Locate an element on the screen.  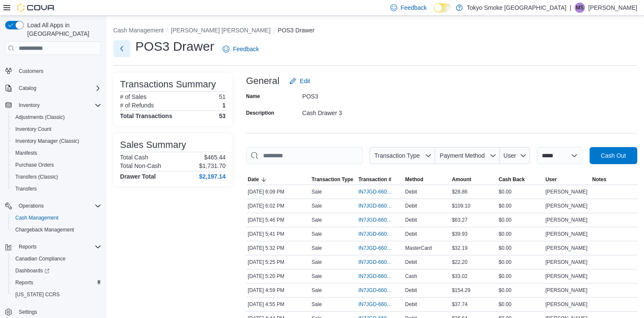
span: IN7JGD-6604316 is located at coordinates (376, 220).